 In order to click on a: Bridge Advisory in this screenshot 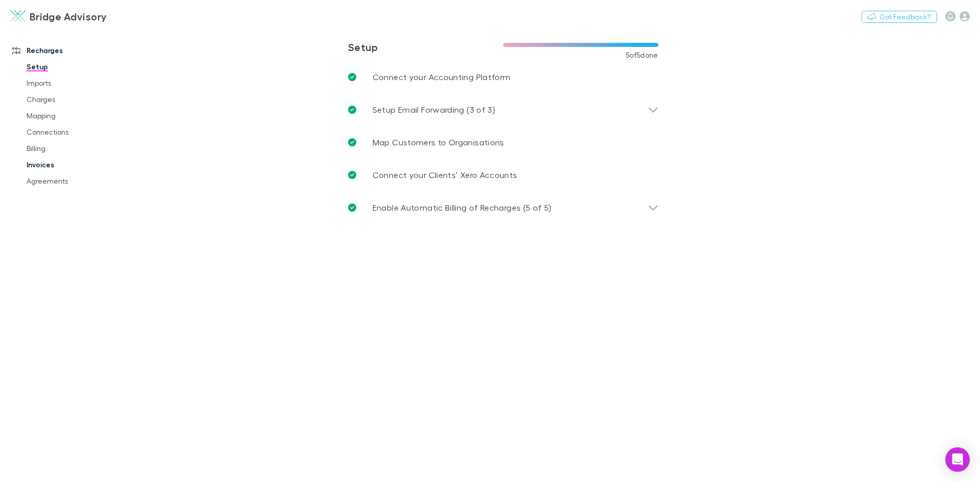, I will do `click(59, 17)`.